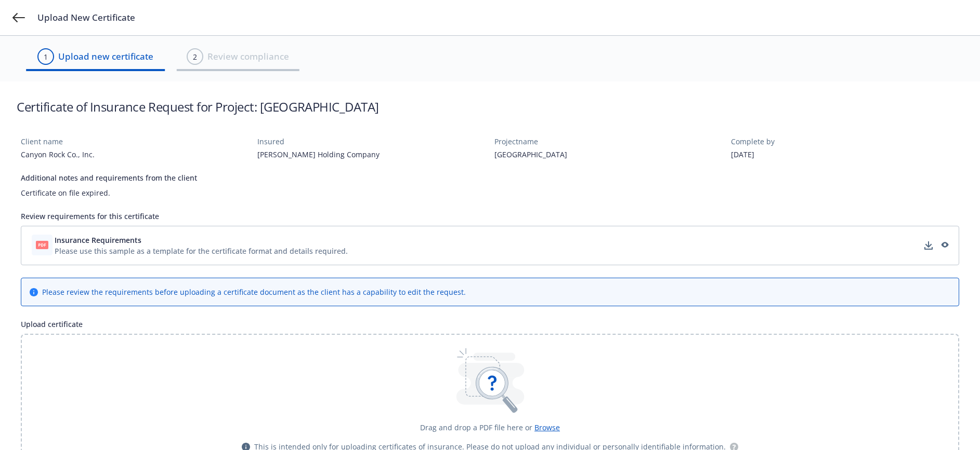 The height and width of the screenshot is (450, 980). What do you see at coordinates (201, 250) in the screenshot?
I see `div: Please use this sample as a template for the certificate format and details required.` at bounding box center [201, 250].